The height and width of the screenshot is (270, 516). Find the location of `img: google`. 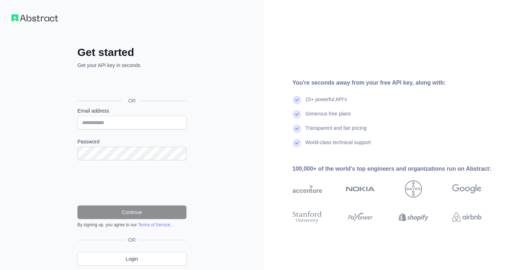

img: google is located at coordinates (467, 189).